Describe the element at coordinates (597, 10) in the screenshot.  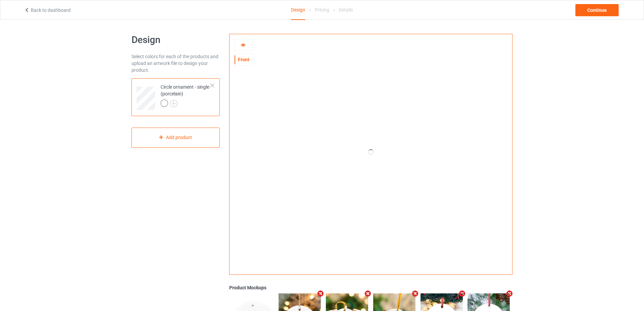
I see `div: Continue` at that location.